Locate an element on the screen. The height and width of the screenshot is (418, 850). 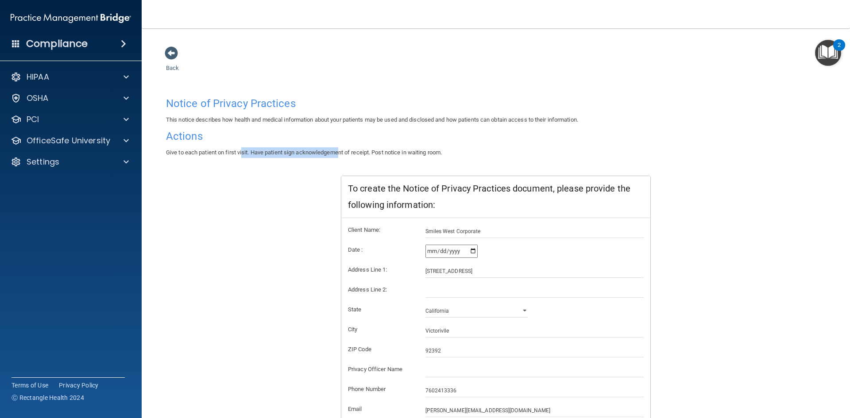
a: OfficeSafe University is located at coordinates (69, 141).